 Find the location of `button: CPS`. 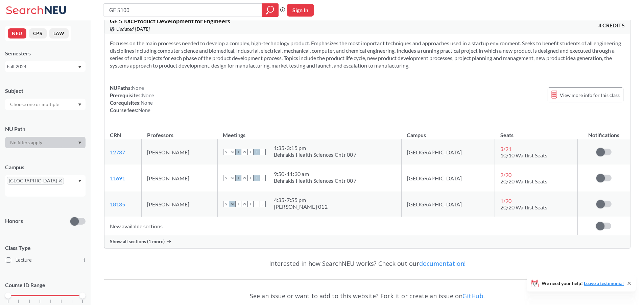

button: CPS is located at coordinates (38, 33).